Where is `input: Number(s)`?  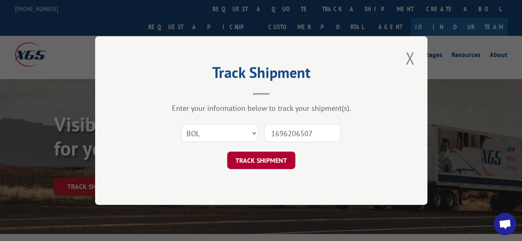
input: Number(s) is located at coordinates (302, 133).